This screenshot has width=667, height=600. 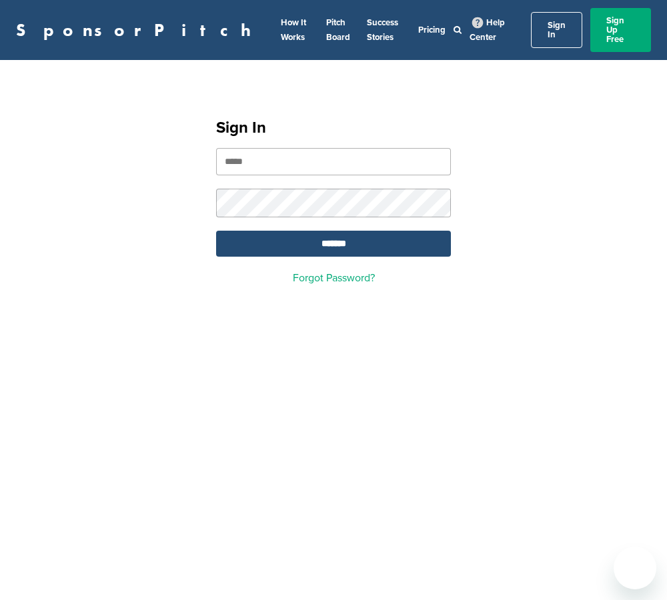 What do you see at coordinates (431, 30) in the screenshot?
I see `a: Pricing` at bounding box center [431, 30].